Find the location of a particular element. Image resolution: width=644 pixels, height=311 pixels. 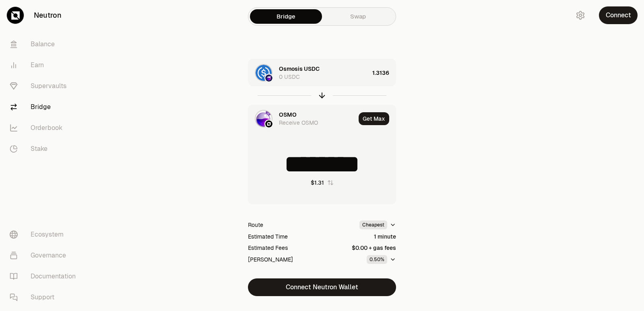

button: Connect is located at coordinates (619, 15).